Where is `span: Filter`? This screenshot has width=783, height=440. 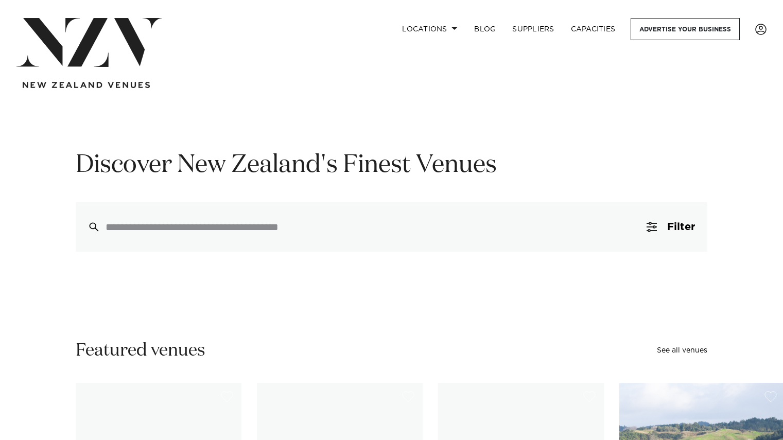
span: Filter is located at coordinates (681, 227).